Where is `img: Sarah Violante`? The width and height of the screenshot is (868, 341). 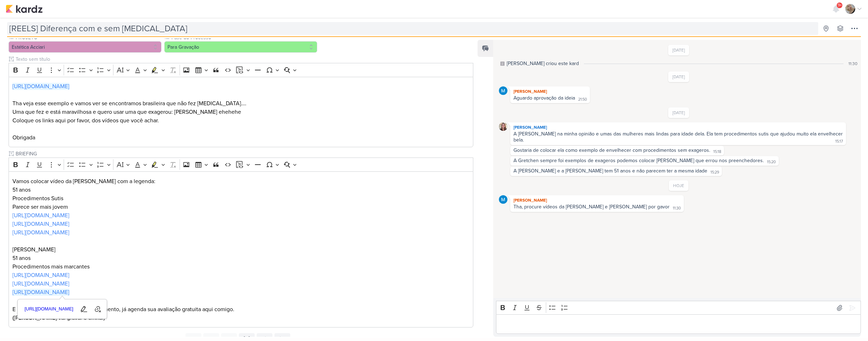
img: Sarah Violante is located at coordinates (850, 9).